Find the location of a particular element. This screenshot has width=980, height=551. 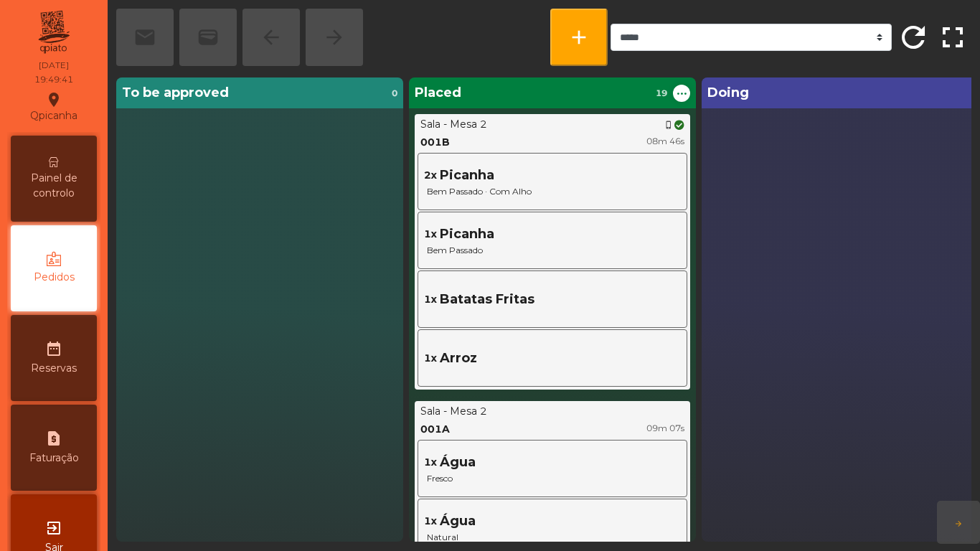

span: Reservas is located at coordinates (54, 368).